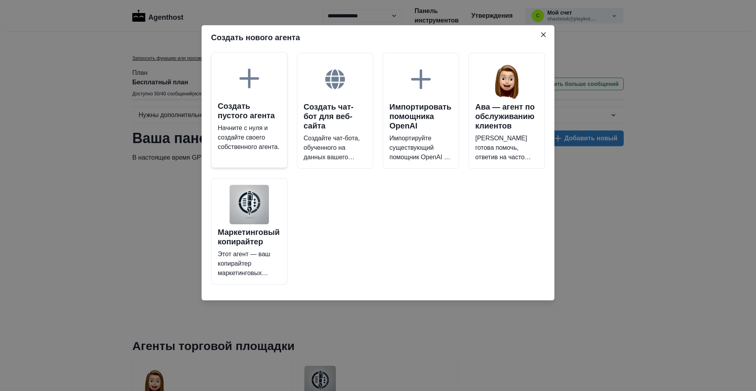 The width and height of the screenshot is (756, 391). I want to click on font: Импортируйте существующий помощник OpenAI из вашей учетной записи., so click(420, 157).